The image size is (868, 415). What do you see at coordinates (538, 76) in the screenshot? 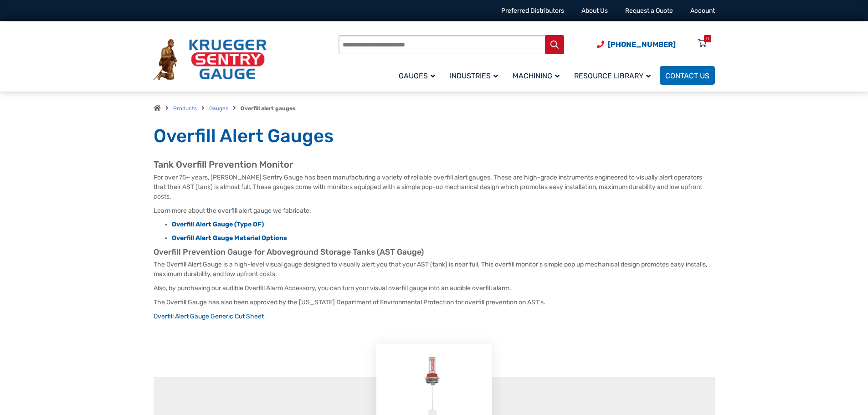
I see `a: Machining` at bounding box center [538, 76].